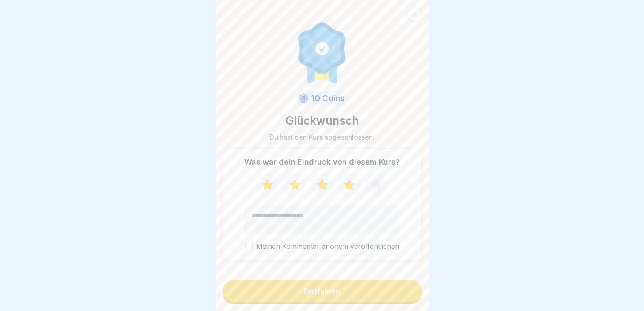 The width and height of the screenshot is (644, 311). I want to click on label: Meinen Kommentar anonym veröffentlichen, so click(322, 246).